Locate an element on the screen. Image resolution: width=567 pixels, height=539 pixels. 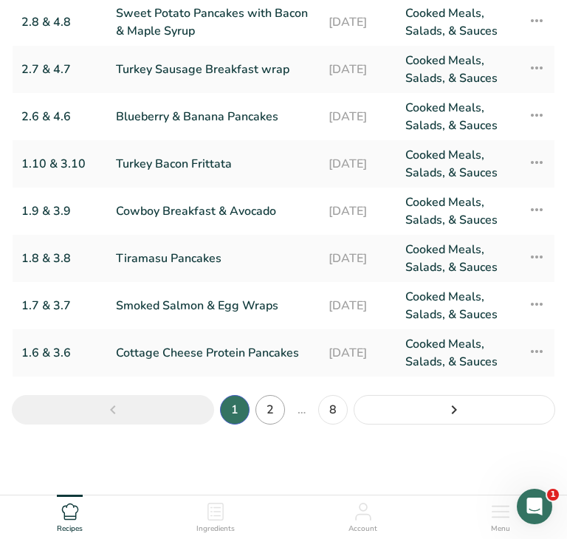
a: Page 2. is located at coordinates (270, 410).